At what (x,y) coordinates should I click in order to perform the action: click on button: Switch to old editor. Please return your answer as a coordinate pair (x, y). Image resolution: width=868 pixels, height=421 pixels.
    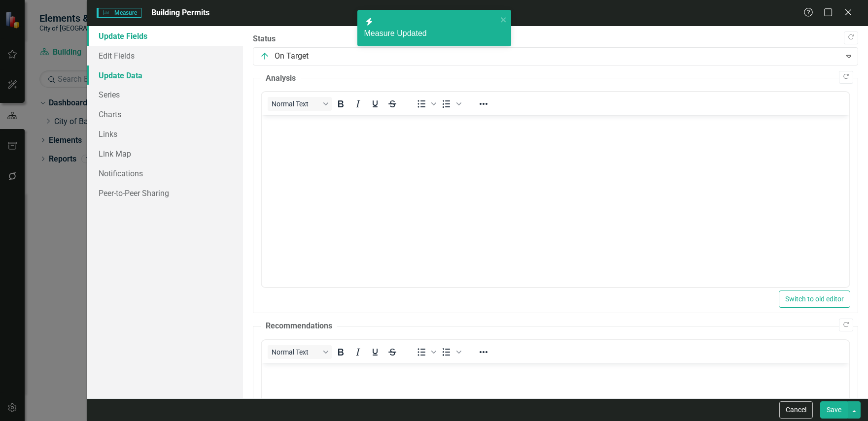
    Looking at the image, I should click on (814, 299).